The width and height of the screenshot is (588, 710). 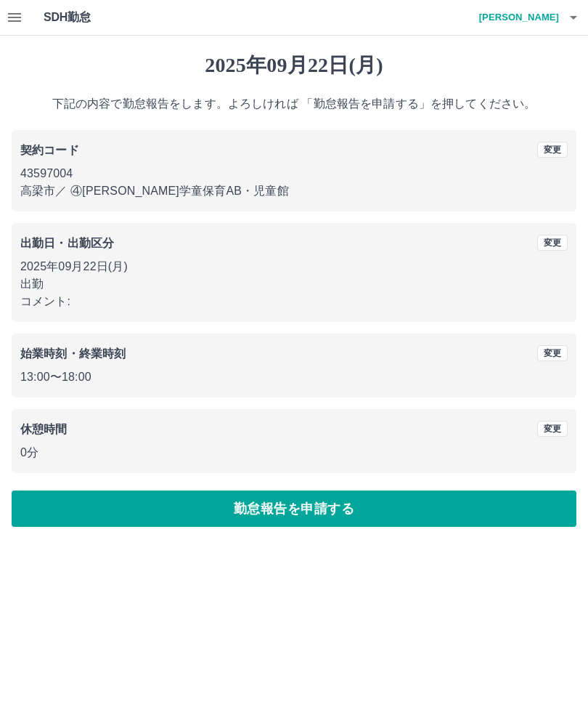 I want to click on p: 43597004, so click(x=294, y=174).